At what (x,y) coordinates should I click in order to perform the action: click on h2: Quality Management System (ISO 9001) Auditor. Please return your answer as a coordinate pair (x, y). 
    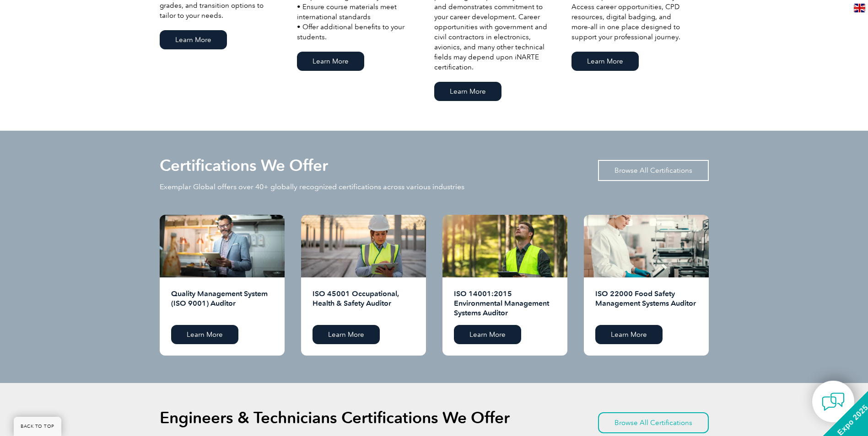
    Looking at the image, I should click on (222, 304).